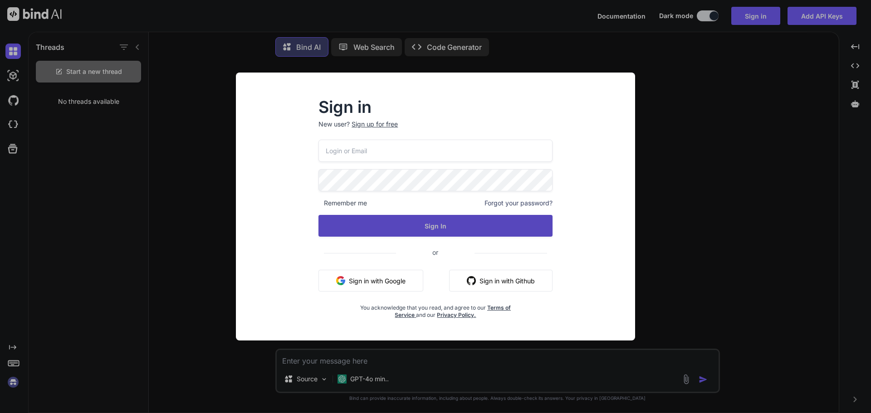 The height and width of the screenshot is (413, 871). What do you see at coordinates (435, 107) in the screenshot?
I see `h2: Sign in` at bounding box center [435, 107].